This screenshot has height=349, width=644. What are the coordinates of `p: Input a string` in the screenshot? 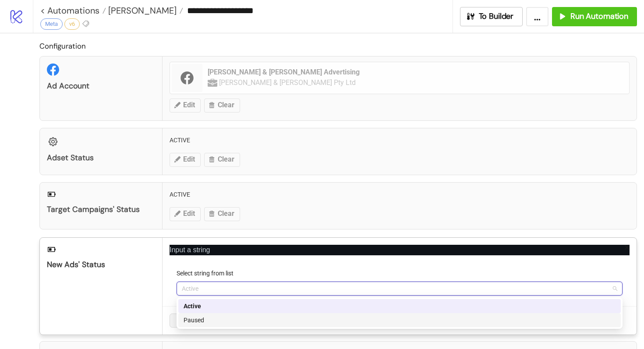 It's located at (400, 250).